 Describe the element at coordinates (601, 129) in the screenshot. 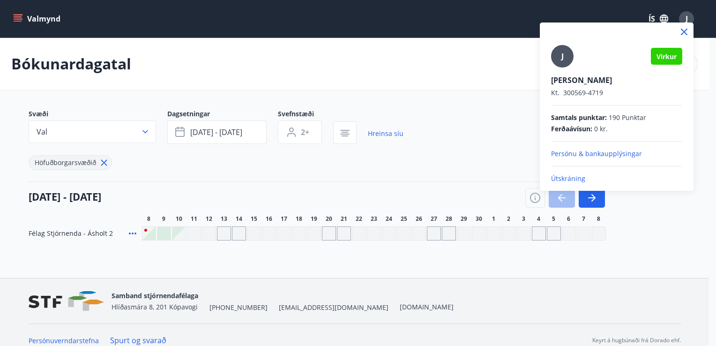

I see `span: 0 kr.` at that location.